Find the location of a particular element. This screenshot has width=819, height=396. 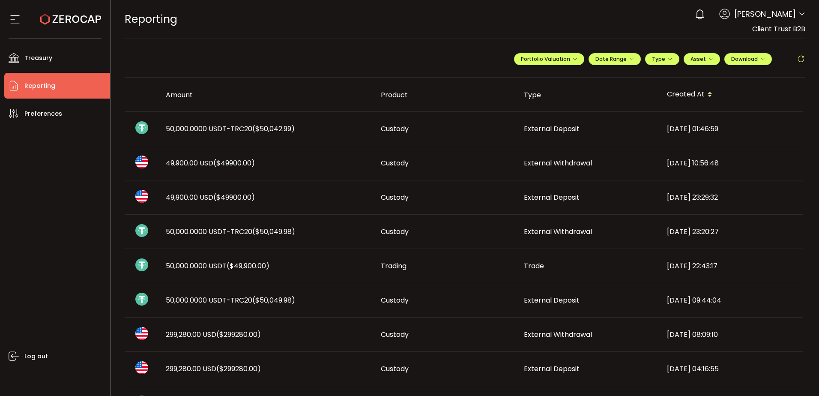

span: Type is located at coordinates (662, 59).